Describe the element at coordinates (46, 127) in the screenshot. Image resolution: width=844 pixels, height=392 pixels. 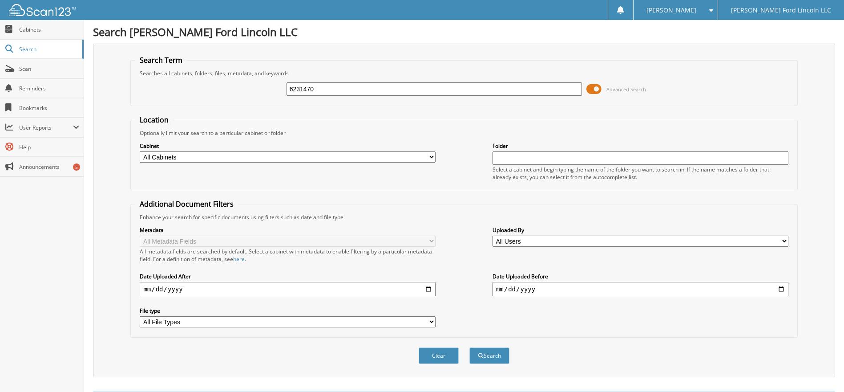
I see `span: User Reports` at that location.